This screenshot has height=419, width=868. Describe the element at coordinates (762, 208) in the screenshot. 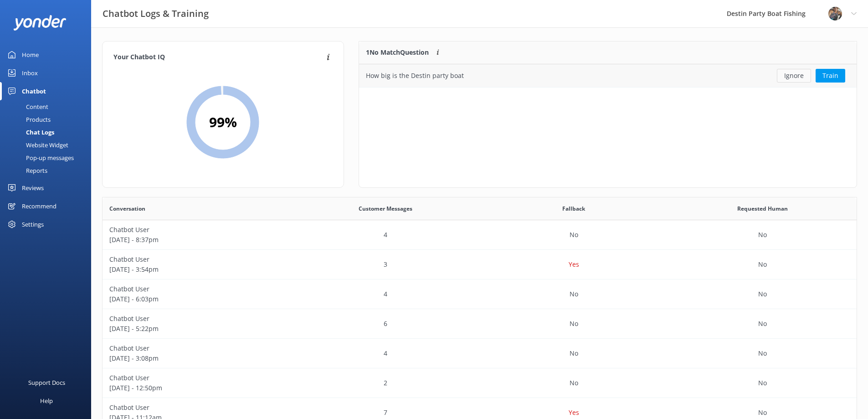

I see `span: Requested Human` at that location.